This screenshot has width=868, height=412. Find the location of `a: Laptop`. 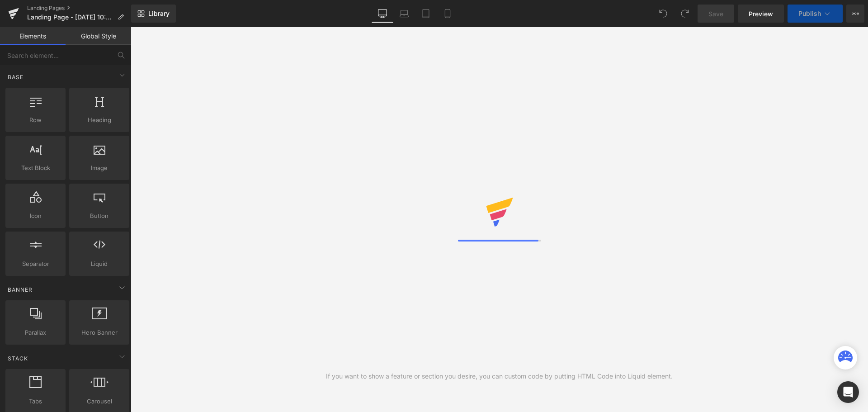

a: Laptop is located at coordinates (404, 14).